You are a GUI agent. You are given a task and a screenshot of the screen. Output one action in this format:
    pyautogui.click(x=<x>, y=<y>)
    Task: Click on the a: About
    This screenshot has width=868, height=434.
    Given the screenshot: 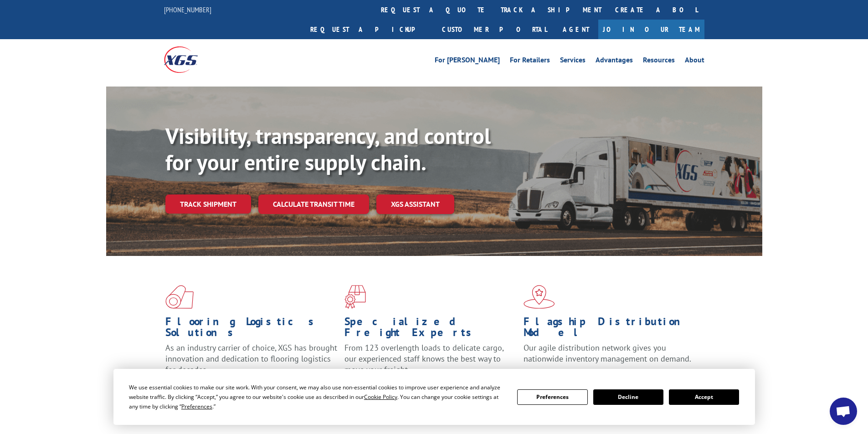 What is the action you would take?
    pyautogui.click(x=694, y=61)
    